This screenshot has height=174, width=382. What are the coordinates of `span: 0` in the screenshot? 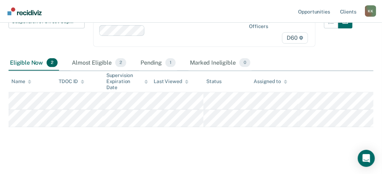 It's located at (245, 63).